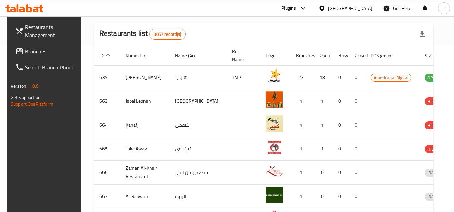 Image resolution: width=454 pixels, height=212 pixels. I want to click on img: Kanafji, so click(274, 124).